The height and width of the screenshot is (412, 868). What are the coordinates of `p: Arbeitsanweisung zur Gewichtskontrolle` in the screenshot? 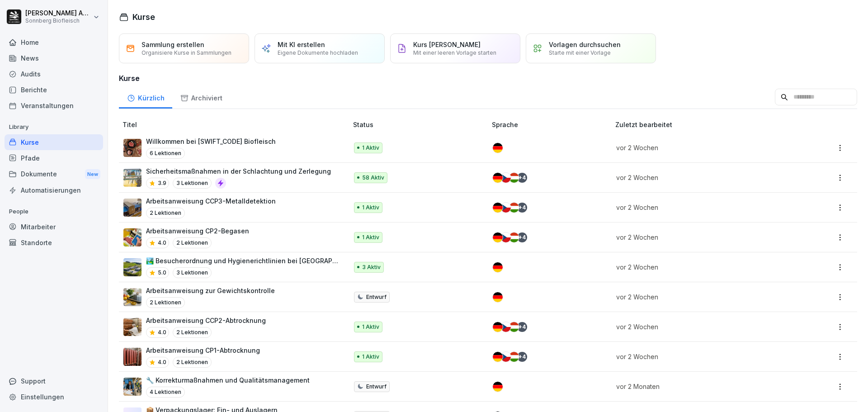 It's located at (211, 291).